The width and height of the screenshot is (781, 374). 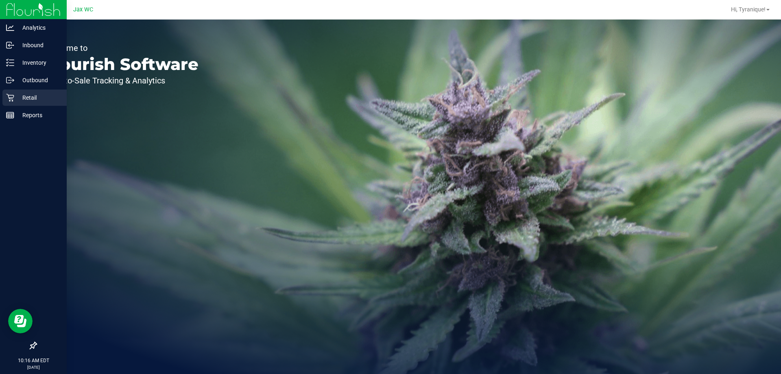 I want to click on p: Welcome to, so click(x=121, y=48).